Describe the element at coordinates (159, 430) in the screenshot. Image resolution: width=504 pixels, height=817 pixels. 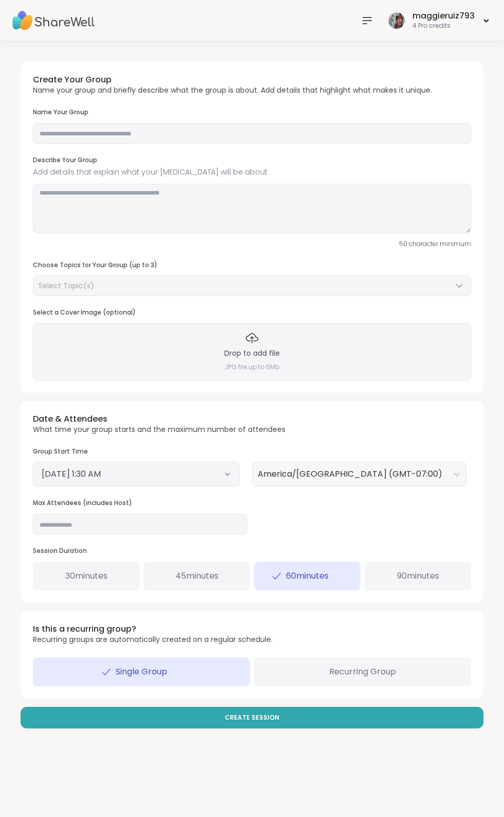
I see `p: What time your group starts and the maximum number of attendees` at that location.